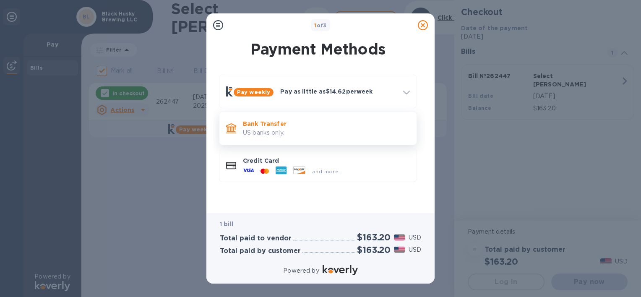  I want to click on h3: Total paid by customer, so click(260, 251).